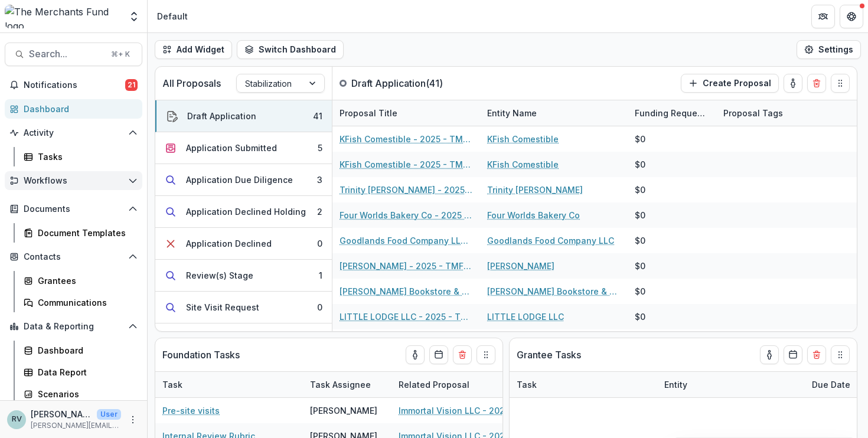 This screenshot has width=868, height=438. Describe the element at coordinates (73, 326) in the screenshot. I see `button: Open Data & Reporting` at that location.